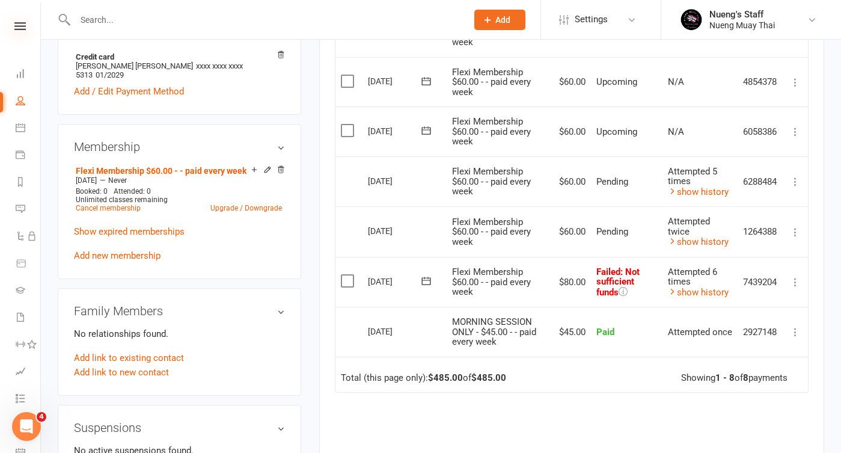  What do you see at coordinates (618, 282) in the screenshot?
I see `span: Failed` at bounding box center [618, 282].